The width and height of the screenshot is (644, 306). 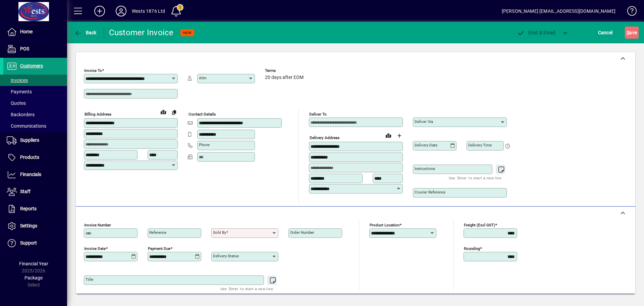 What do you see at coordinates (35, 49) in the screenshot?
I see `a: POS` at bounding box center [35, 49].